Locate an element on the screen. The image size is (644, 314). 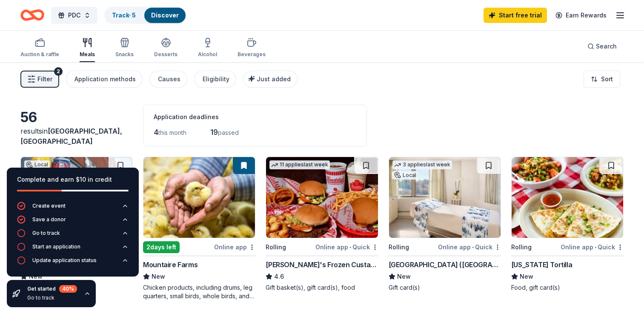
a: Image for Salamander Resort (Middleburg)3 applieslast weekLocalRollingOnline app•Quick[GEOGRAPHIC... is located at coordinates (445, 224).